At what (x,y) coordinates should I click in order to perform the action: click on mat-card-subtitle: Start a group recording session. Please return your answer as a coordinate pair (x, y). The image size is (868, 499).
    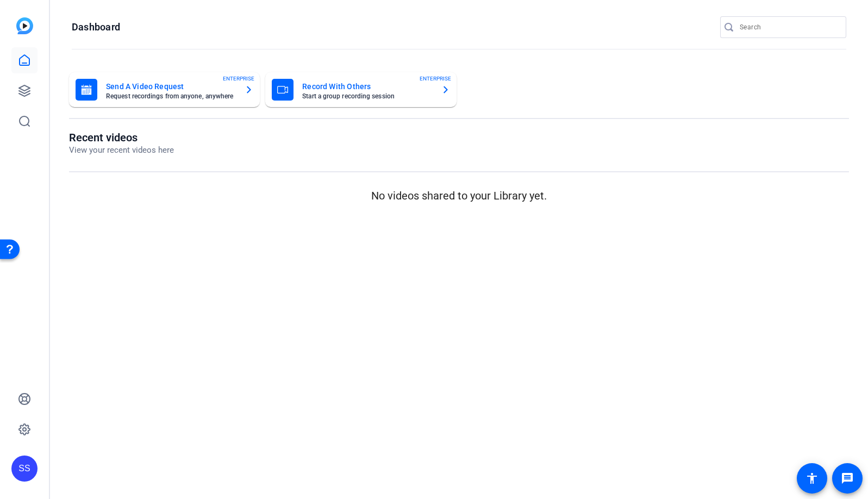
    Looking at the image, I should click on (367, 96).